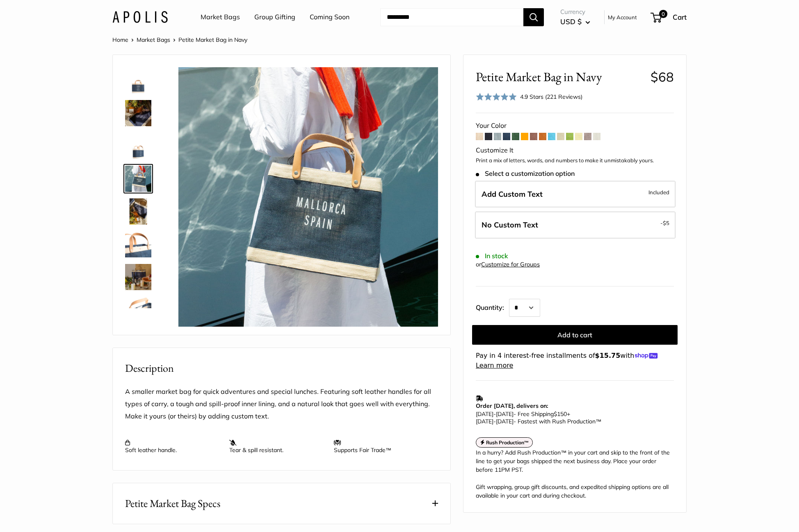 This screenshot has height=532, width=799. I want to click on img: description_Inner pocket good for daily drivers., so click(138, 310).